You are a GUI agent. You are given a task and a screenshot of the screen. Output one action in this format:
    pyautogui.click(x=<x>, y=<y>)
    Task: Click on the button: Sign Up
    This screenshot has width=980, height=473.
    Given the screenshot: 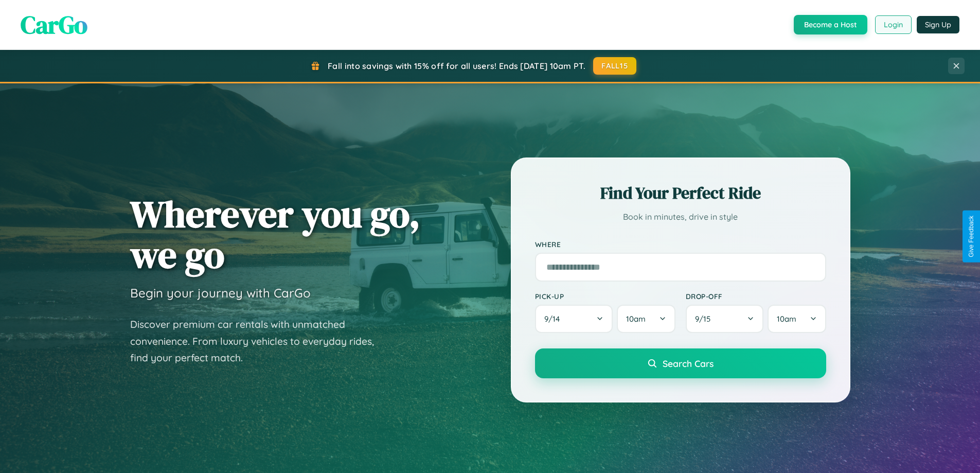 What is the action you would take?
    pyautogui.click(x=939, y=25)
    